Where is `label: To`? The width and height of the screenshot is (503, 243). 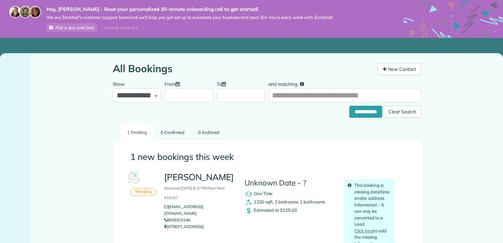 label: To is located at coordinates (223, 83).